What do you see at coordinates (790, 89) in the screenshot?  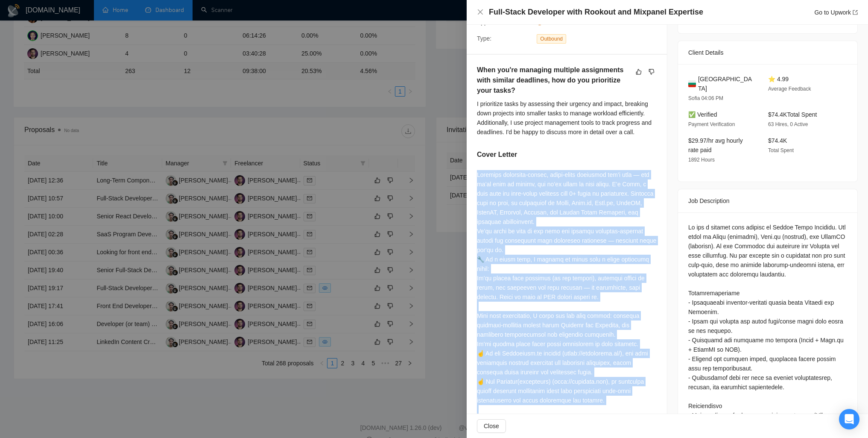 I see `span: Average Feedback` at bounding box center [790, 89].